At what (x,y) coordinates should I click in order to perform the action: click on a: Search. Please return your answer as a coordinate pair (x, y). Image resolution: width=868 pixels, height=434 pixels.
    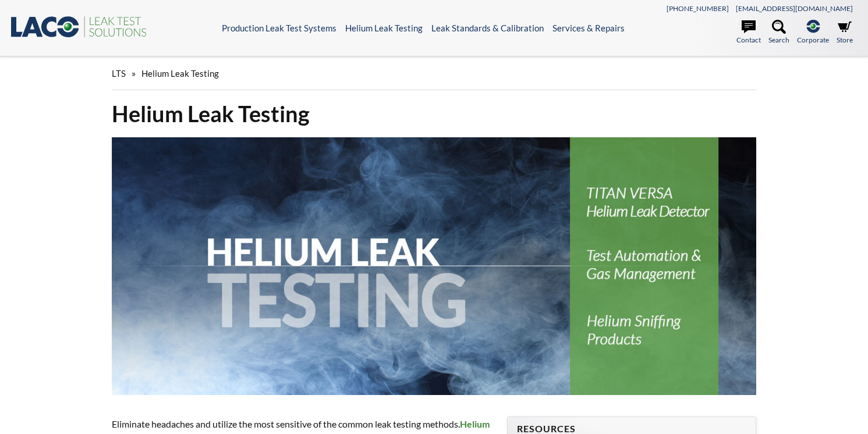
    Looking at the image, I should click on (779, 33).